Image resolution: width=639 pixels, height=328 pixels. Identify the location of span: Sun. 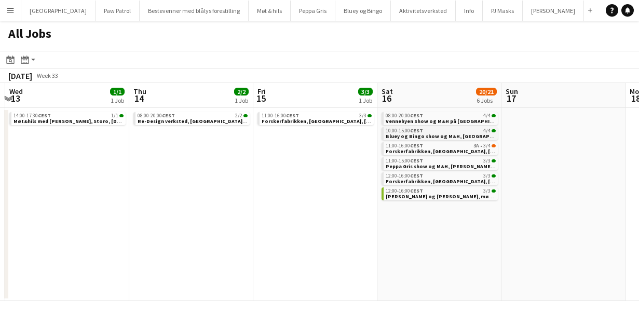
(512, 91).